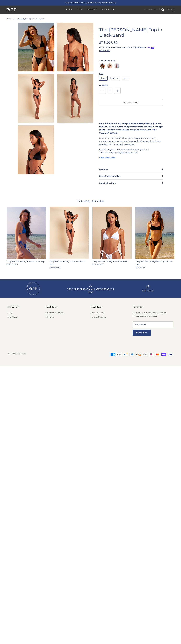 Image resolution: width=181 pixels, height=644 pixels. What do you see at coordinates (153, 307) in the screenshot?
I see `div: Newsletter` at bounding box center [153, 307].